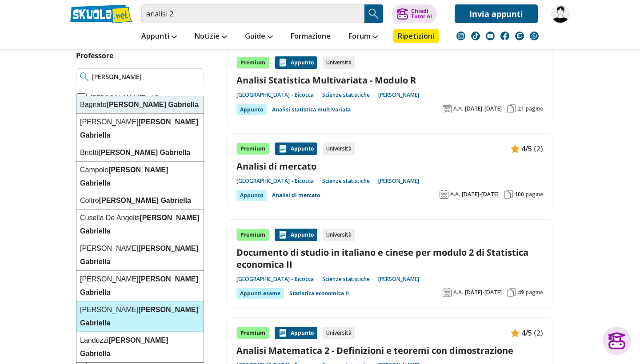  I want to click on a: Documento di studio in italiano e cinese per modulo 2 di Statistica economica II, so click(390, 258).